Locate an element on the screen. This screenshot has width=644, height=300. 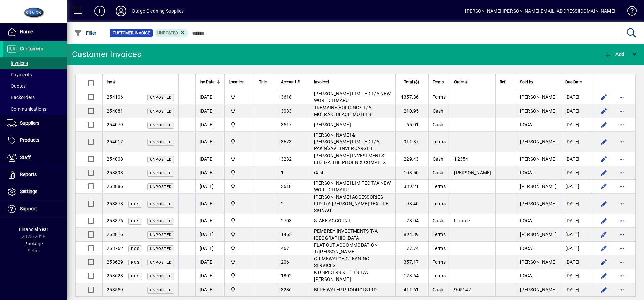
span: 253629 is located at coordinates (115, 262).